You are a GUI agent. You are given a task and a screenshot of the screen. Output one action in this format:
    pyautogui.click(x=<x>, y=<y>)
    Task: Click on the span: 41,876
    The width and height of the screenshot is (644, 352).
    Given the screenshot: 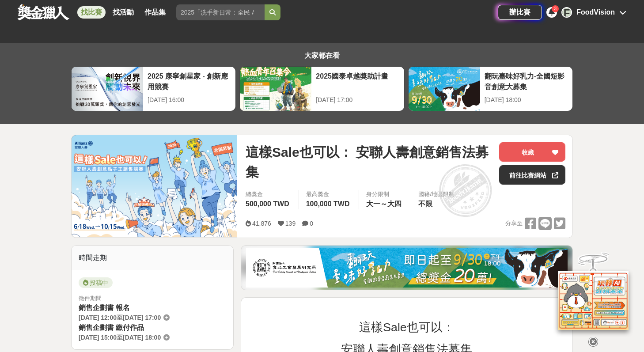 What is the action you would take?
    pyautogui.click(x=261, y=223)
    